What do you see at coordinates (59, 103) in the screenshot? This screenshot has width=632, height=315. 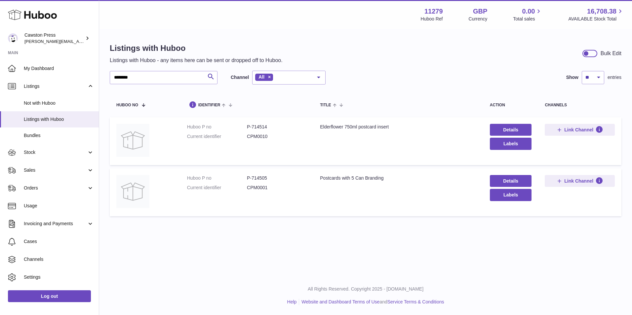 I see `span: Not with Huboo` at bounding box center [59, 103].